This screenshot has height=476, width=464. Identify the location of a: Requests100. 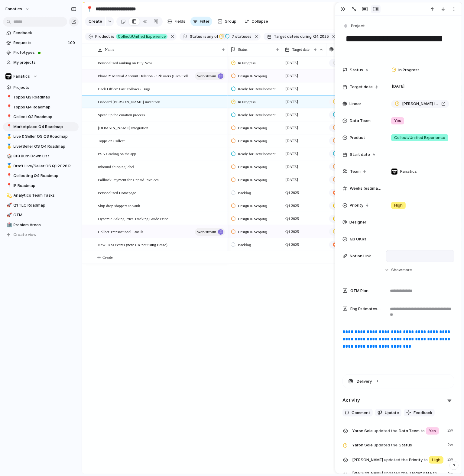
(41, 43).